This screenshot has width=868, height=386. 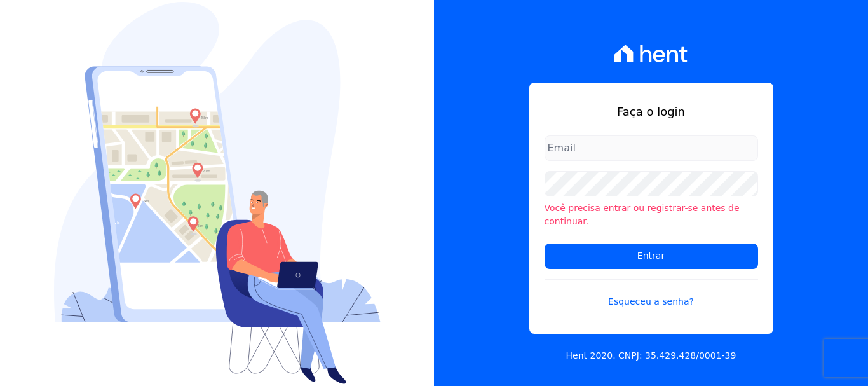 What do you see at coordinates (651, 256) in the screenshot?
I see `input: Entrar` at bounding box center [651, 256].